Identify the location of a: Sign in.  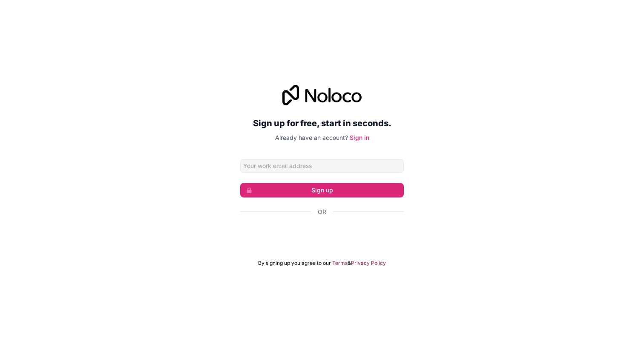
(359, 137).